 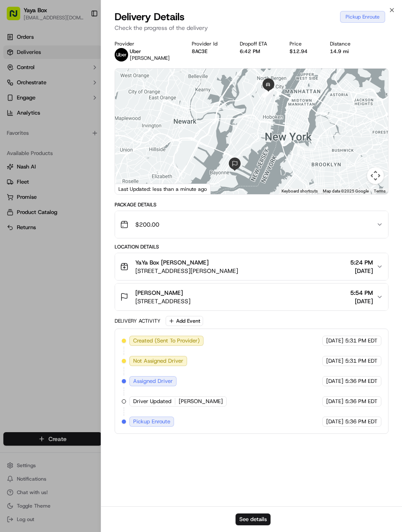 I want to click on button: 8AC3E, so click(x=199, y=52).